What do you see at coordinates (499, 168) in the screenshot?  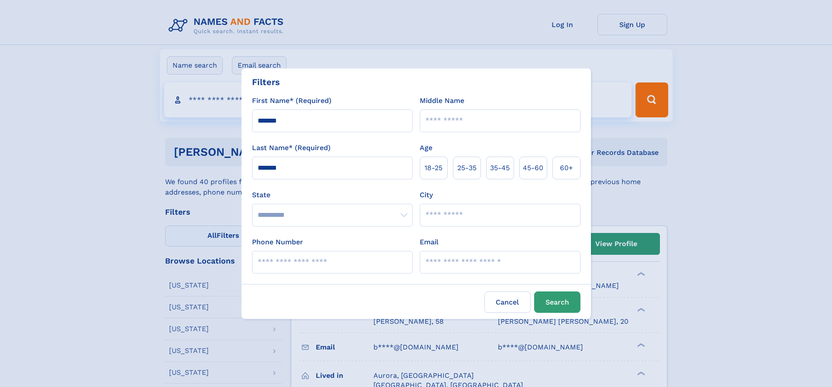 I see `span: 35‑45` at bounding box center [499, 168].